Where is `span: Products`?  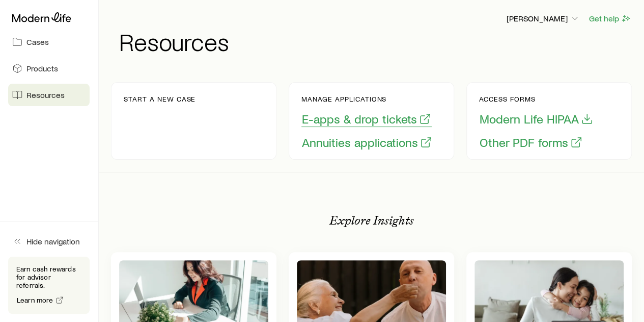 span: Products is located at coordinates (42, 68).